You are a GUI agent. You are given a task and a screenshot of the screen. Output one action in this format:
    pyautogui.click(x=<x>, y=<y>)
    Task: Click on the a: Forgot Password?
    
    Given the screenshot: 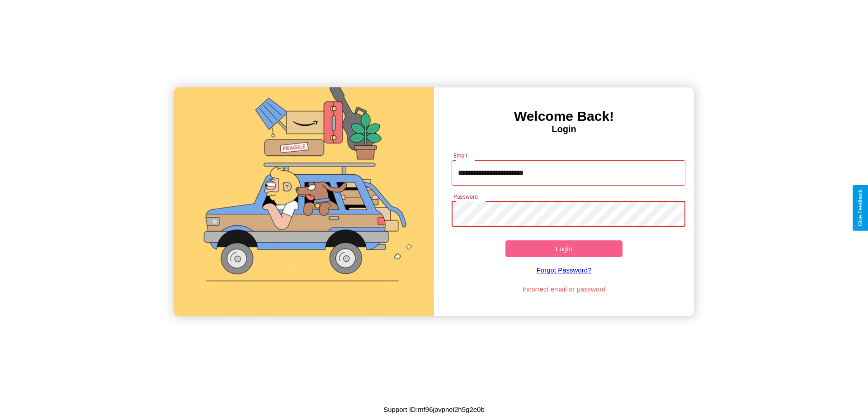 What is the action you would take?
    pyautogui.click(x=564, y=269)
    